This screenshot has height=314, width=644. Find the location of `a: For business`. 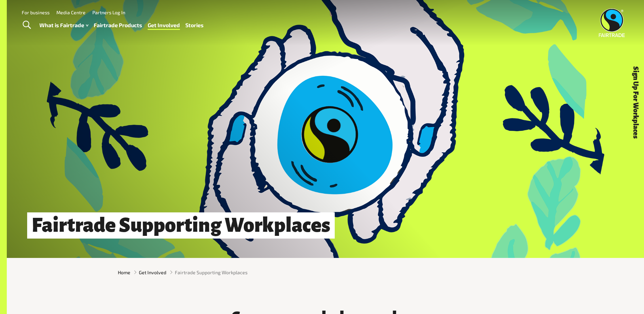

a: For business is located at coordinates (35, 12).